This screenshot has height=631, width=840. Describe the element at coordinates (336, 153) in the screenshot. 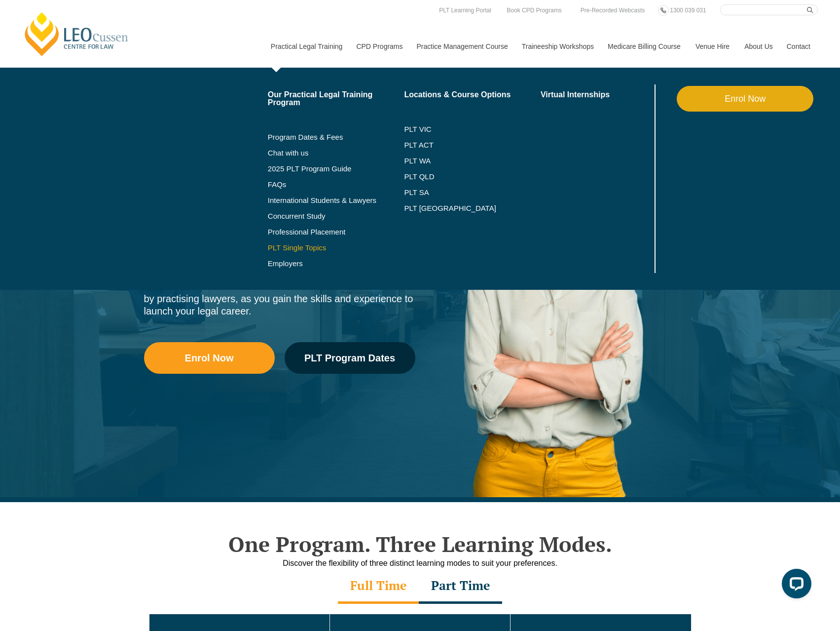

I see `a: Chat with us` at that location.